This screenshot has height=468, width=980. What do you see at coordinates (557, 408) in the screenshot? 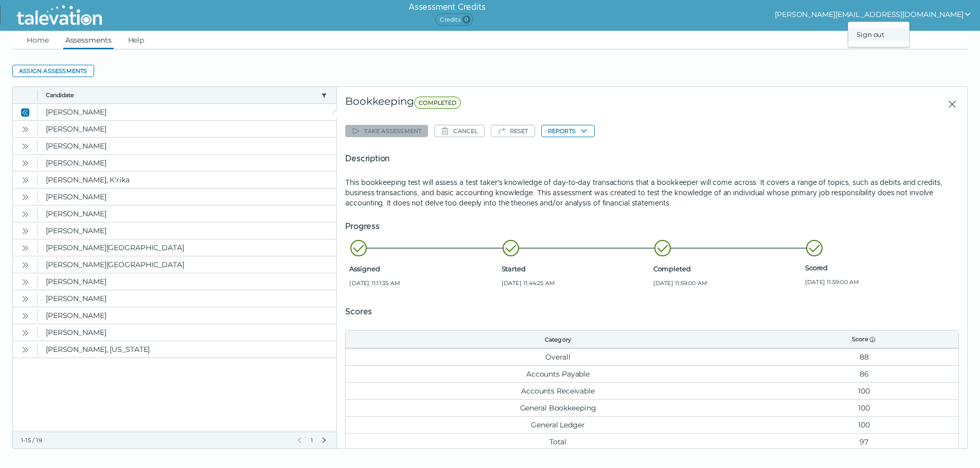
I see `td: General Bookkeeping` at bounding box center [557, 408].